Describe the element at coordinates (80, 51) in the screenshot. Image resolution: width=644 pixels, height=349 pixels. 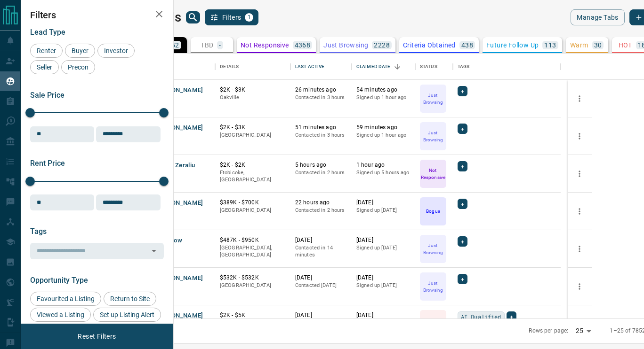
I see `span: Buyer` at that location.